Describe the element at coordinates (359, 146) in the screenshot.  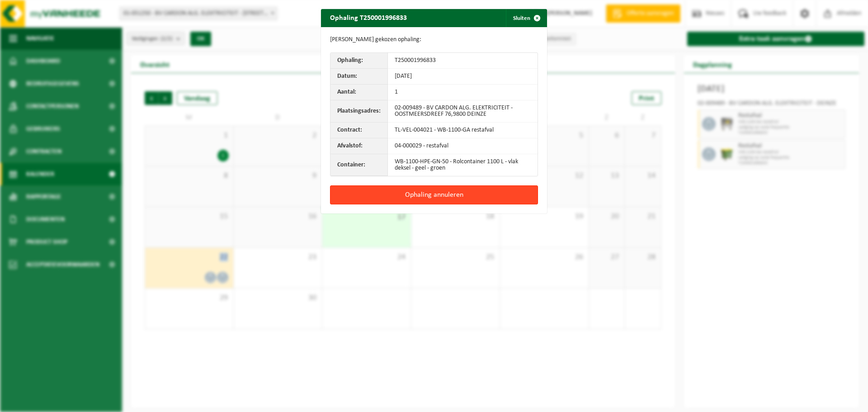
I see `th: Afvalstof:` at that location.